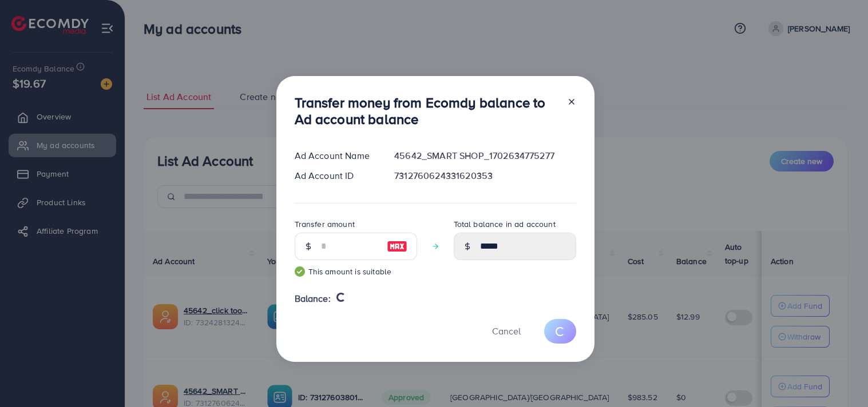 The width and height of the screenshot is (868, 407). What do you see at coordinates (335, 155) in the screenshot?
I see `div: Ad Account Name` at bounding box center [335, 155].